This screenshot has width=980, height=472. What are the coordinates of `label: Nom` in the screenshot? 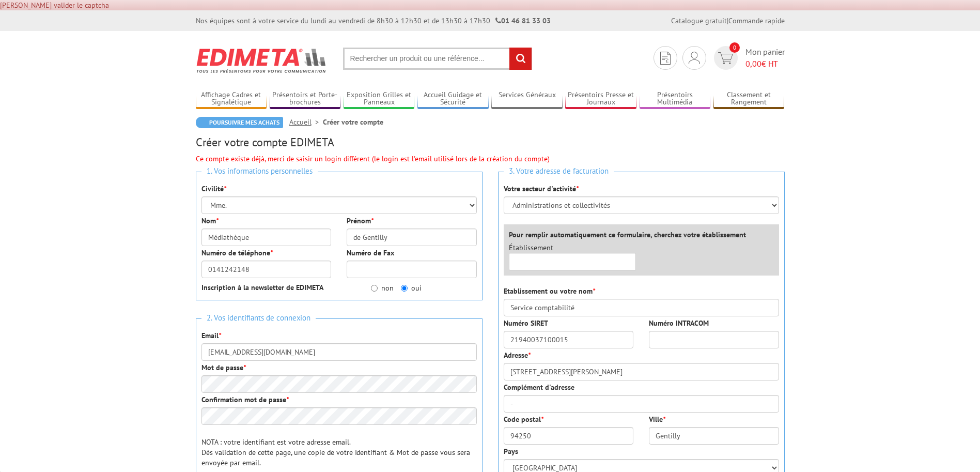 It's located at (210, 221).